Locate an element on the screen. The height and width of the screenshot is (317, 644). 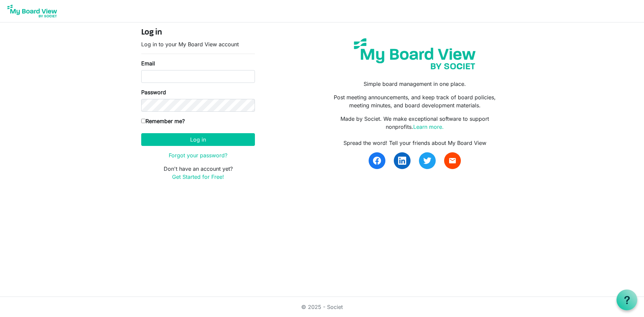
p: Post meeting announcements, and keep track of board policies, meeting minutes, and board developm... is located at coordinates (415, 101).